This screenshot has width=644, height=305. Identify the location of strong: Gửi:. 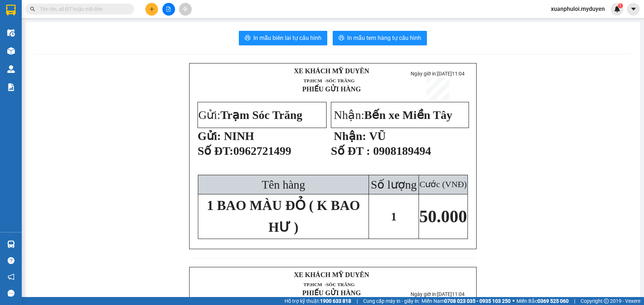
(210, 136).